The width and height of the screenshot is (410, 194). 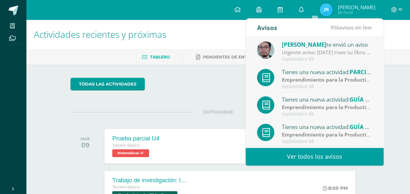 I want to click on div: Septiembre 09, so click(x=327, y=59).